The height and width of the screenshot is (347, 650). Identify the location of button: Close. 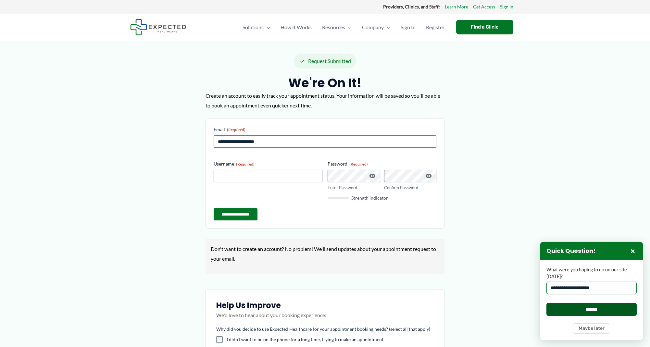
(633, 251).